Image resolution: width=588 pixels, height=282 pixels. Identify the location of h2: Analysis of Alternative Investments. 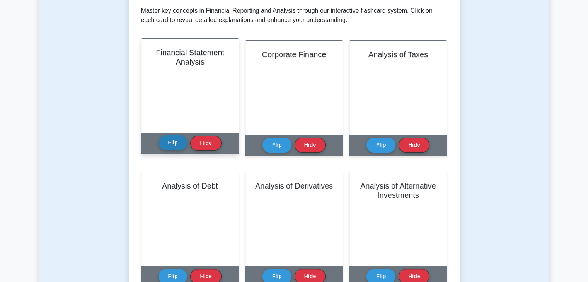
(398, 190).